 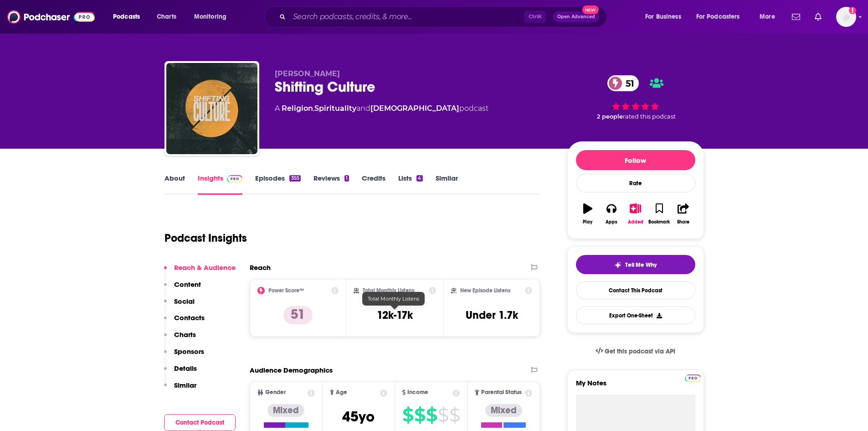 I want to click on button: Follow, so click(x=636, y=160).